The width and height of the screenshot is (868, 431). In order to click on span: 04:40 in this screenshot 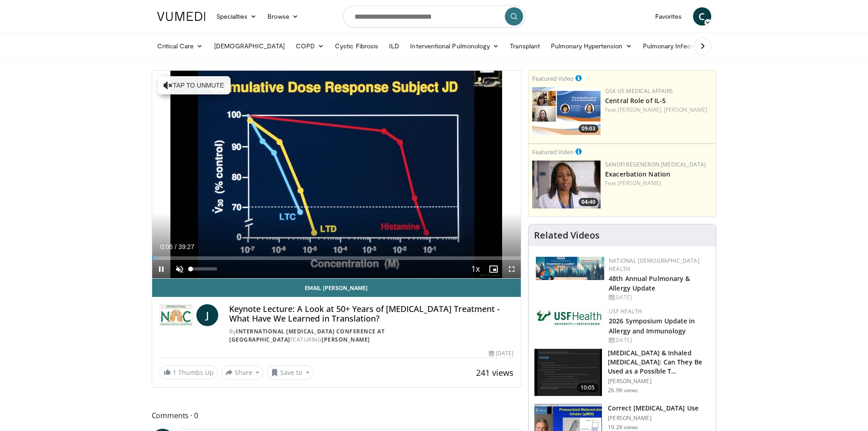, I will do `click(588, 202)`.